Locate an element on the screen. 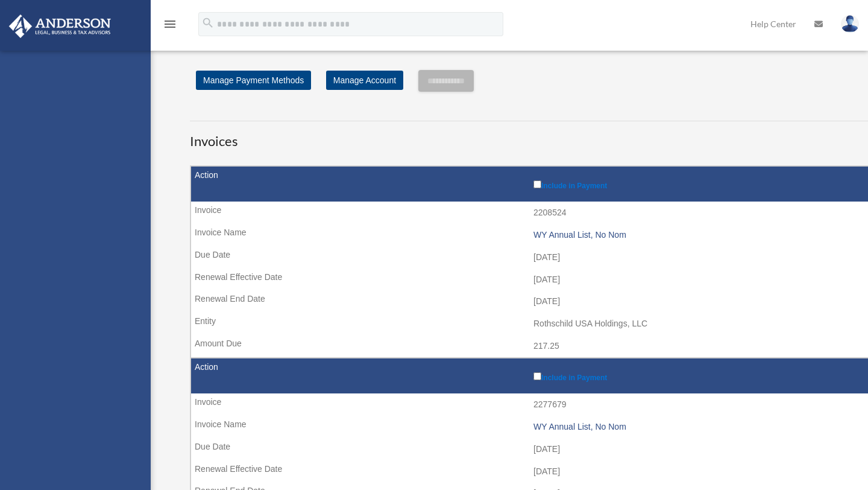 This screenshot has width=868, height=490. i: menu is located at coordinates (170, 24).